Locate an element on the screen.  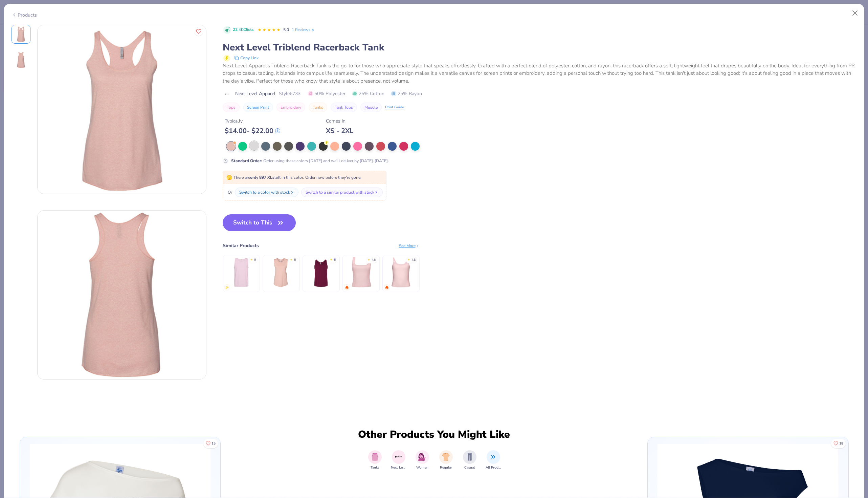
button: Screen Print is located at coordinates (258, 108).